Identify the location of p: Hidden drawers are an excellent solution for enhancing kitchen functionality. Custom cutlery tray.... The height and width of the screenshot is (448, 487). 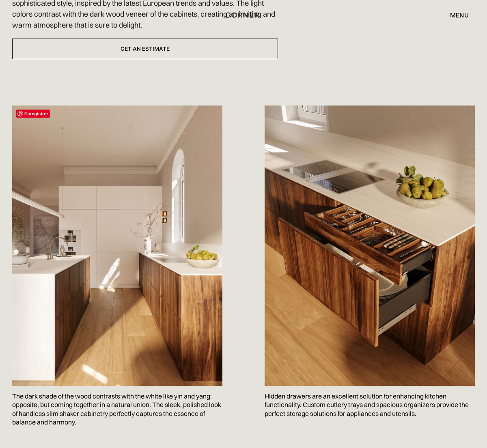
(370, 405).